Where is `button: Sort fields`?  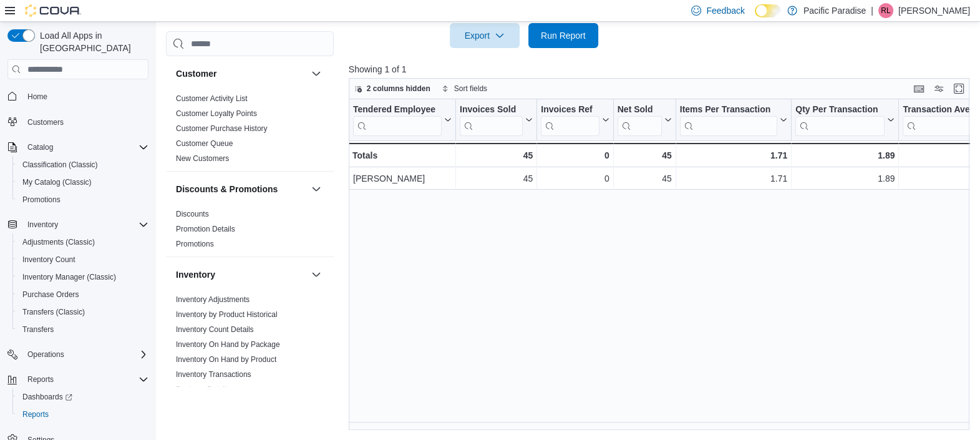 button: Sort fields is located at coordinates (464, 88).